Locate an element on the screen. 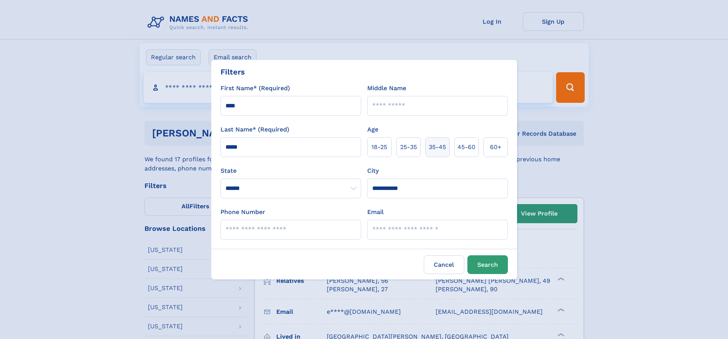  div: Filters is located at coordinates (233, 72).